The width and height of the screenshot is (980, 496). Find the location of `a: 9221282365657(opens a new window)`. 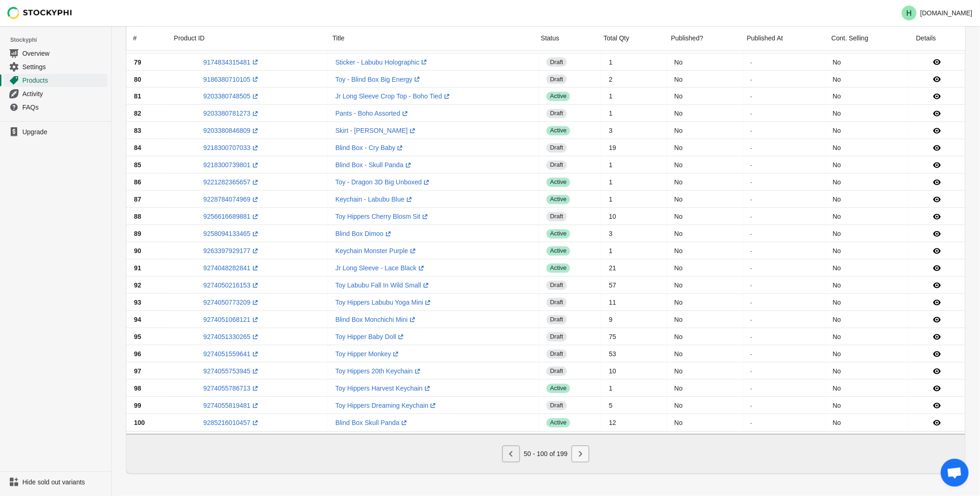

a: 9221282365657(opens a new window) is located at coordinates (231, 183).